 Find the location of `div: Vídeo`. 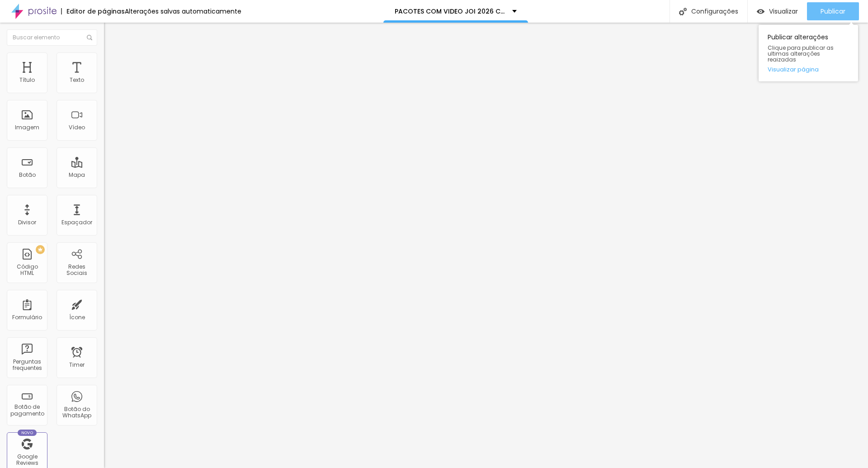

div: Vídeo is located at coordinates (77, 127).